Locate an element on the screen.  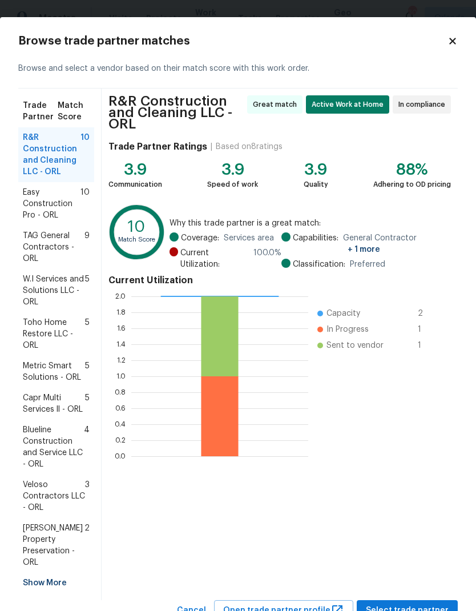
span: Classification: is located at coordinates (319, 264).